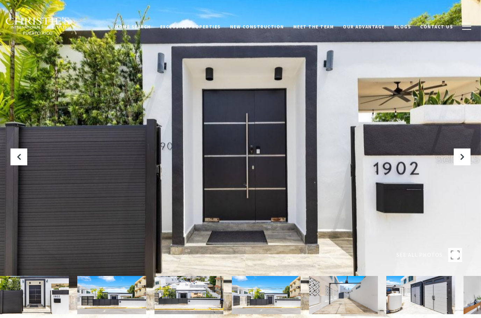 The width and height of the screenshot is (481, 318). What do you see at coordinates (420, 255) in the screenshot?
I see `span: SEE ALL PHOTOS` at bounding box center [420, 255].